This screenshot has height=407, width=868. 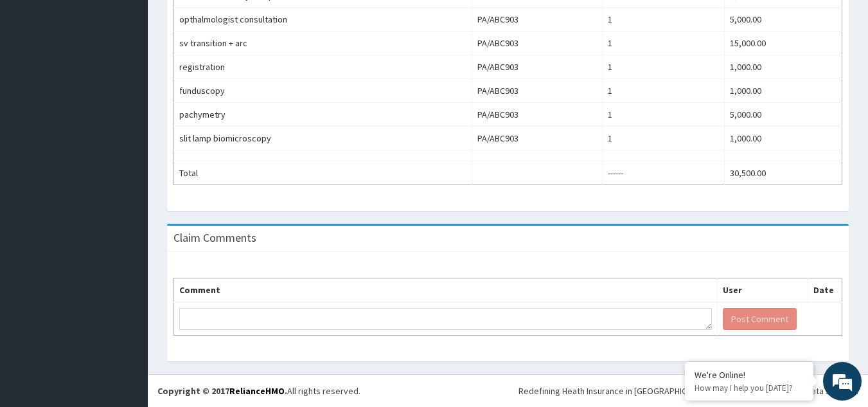 What do you see at coordinates (323, 173) in the screenshot?
I see `td: Total` at bounding box center [323, 173].